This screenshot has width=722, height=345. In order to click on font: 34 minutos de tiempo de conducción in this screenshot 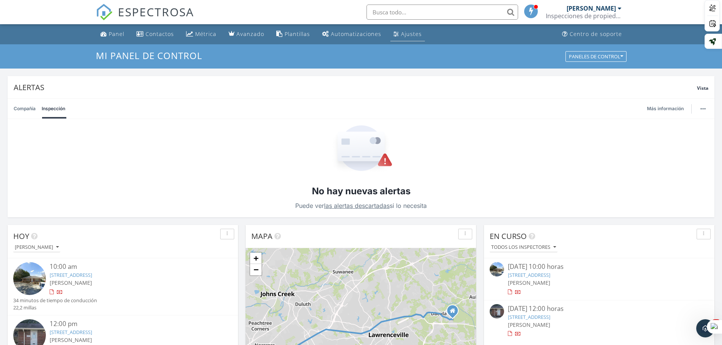, I will do `click(55, 300)`.